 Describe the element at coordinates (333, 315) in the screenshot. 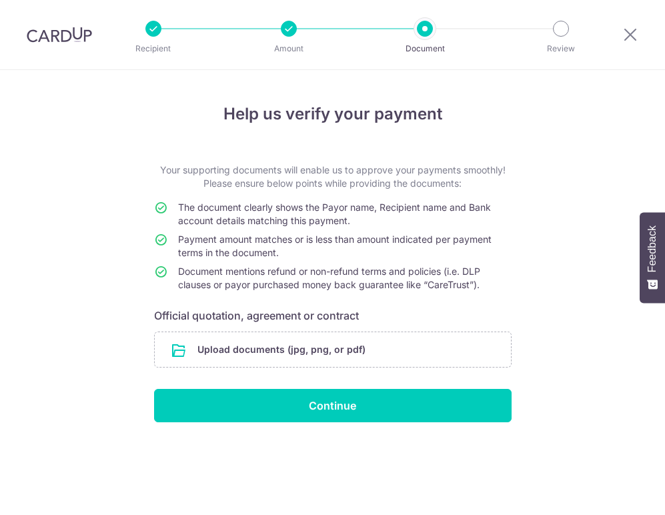

I see `h6: Official quotation, agreement or contract` at that location.